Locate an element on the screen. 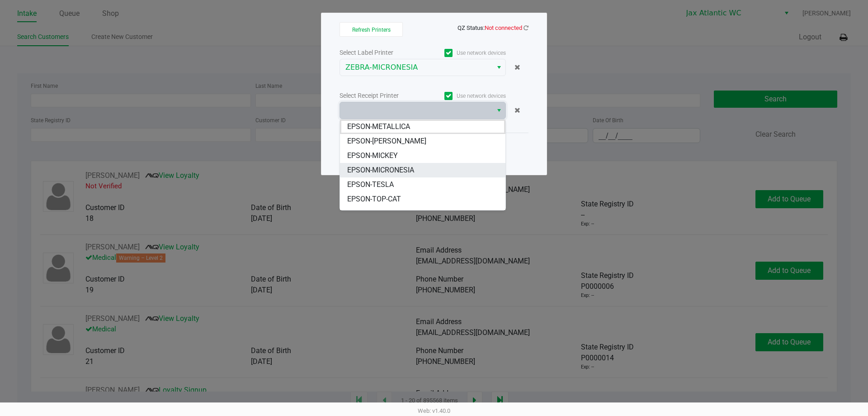 This screenshot has width=868, height=416. div: Select Label Printer is located at coordinates (381, 52).